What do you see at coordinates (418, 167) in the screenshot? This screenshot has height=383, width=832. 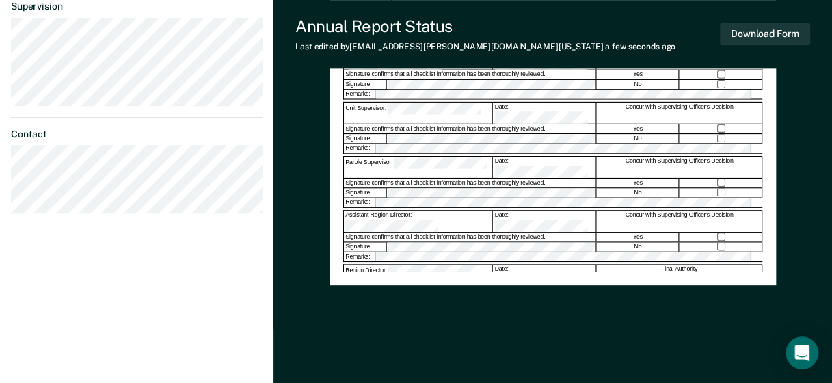 I see `div: Parole Supervisor:` at bounding box center [418, 167].